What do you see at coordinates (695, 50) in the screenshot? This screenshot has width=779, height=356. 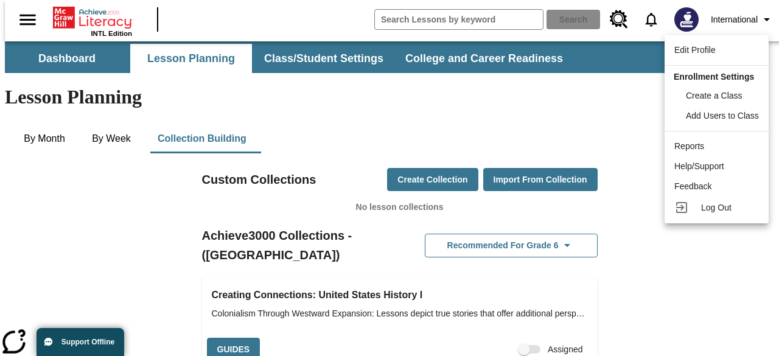 I see `span: Edit Profile` at bounding box center [695, 50].